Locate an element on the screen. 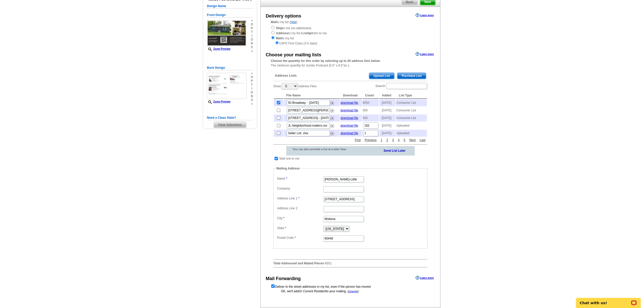 The image size is (644, 308). a: hide is located at coordinates (294, 22).